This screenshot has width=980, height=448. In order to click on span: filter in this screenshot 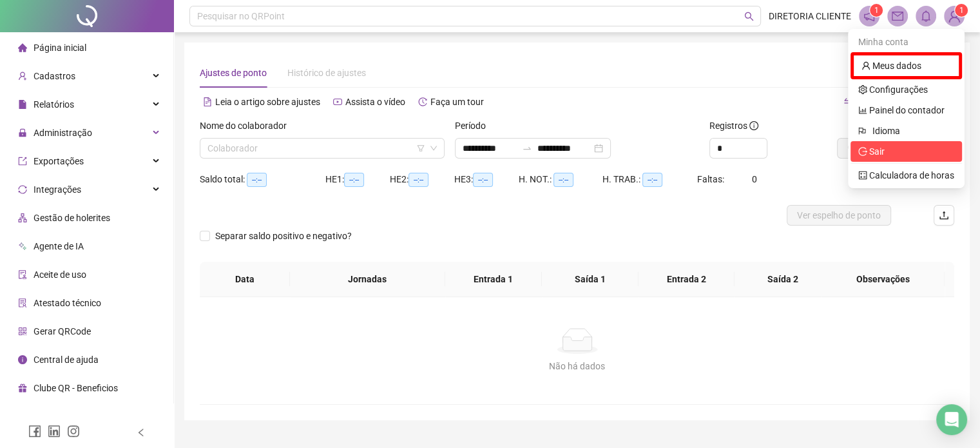, I will do `click(421, 148)`.